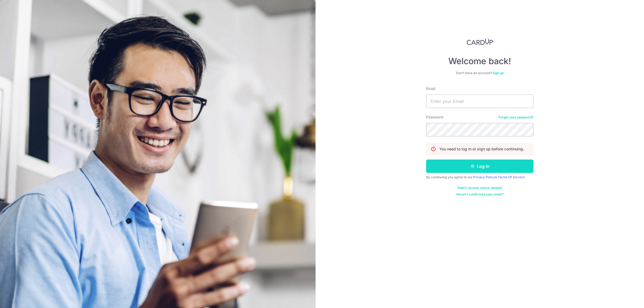 The width and height of the screenshot is (644, 308). What do you see at coordinates (482, 149) in the screenshot?
I see `p: You need to log in or sign up before continuing.` at bounding box center [482, 149].